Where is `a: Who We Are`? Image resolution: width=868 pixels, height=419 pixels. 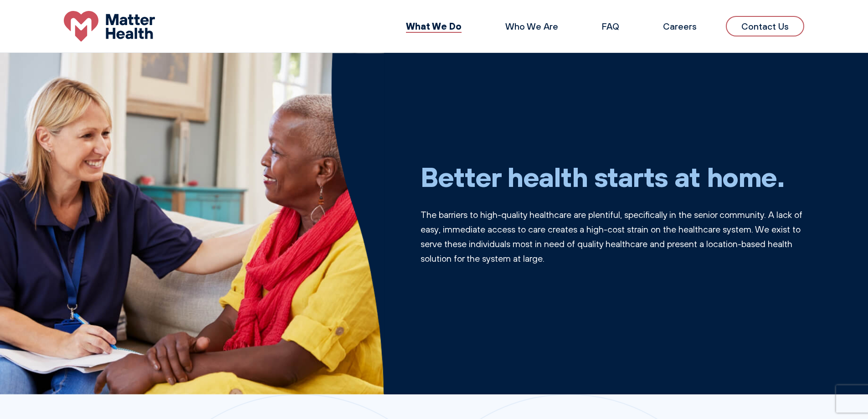 a: Who We Are is located at coordinates (532, 26).